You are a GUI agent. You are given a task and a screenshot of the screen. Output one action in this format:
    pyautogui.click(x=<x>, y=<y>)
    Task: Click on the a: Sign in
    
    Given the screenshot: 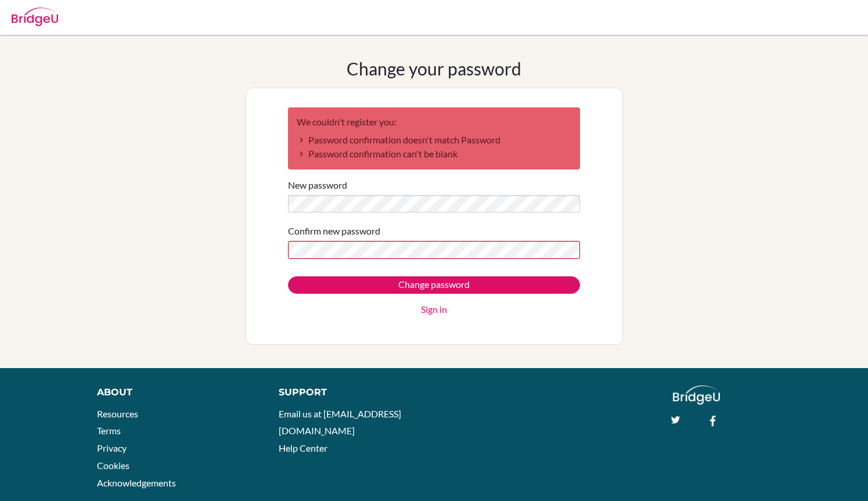 What is the action you would take?
    pyautogui.click(x=434, y=309)
    